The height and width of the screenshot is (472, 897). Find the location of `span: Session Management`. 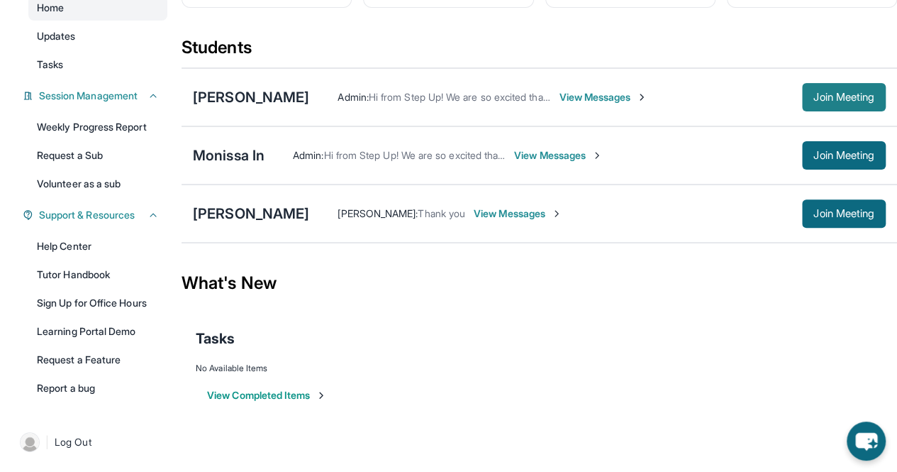

span: Session Management is located at coordinates (88, 96).